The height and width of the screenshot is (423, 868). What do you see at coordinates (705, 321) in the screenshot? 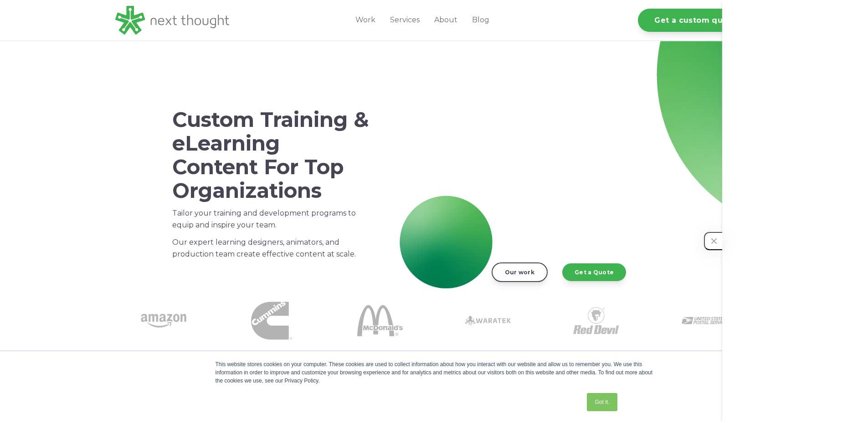
I see `img: USPS` at bounding box center [705, 321].